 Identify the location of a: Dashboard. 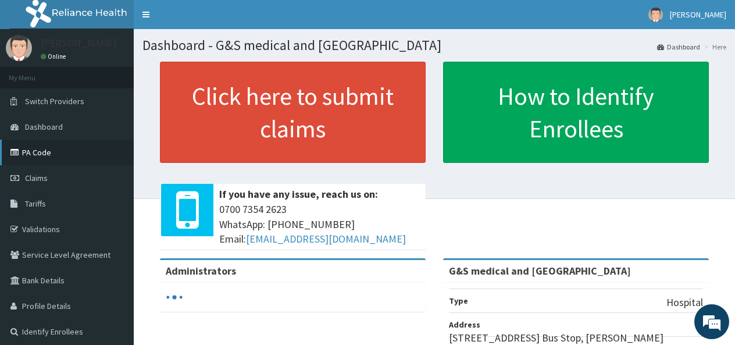
(678, 47).